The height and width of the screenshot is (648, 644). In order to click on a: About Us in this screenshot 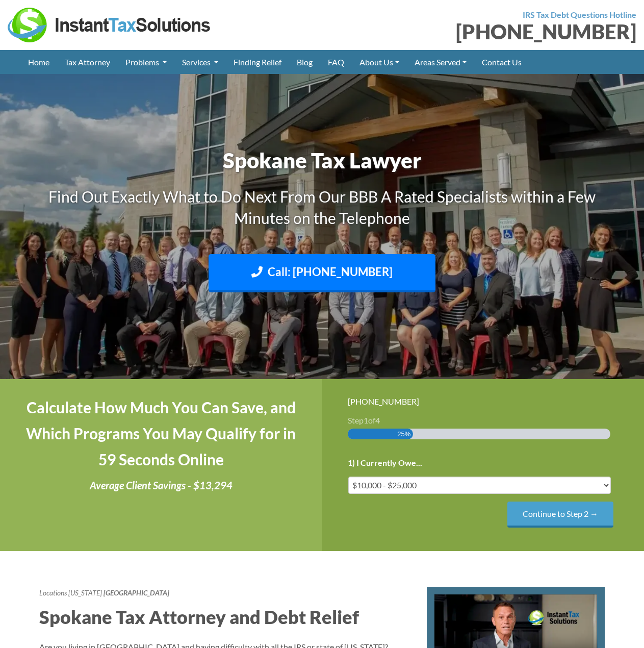, I will do `click(380, 61)`.